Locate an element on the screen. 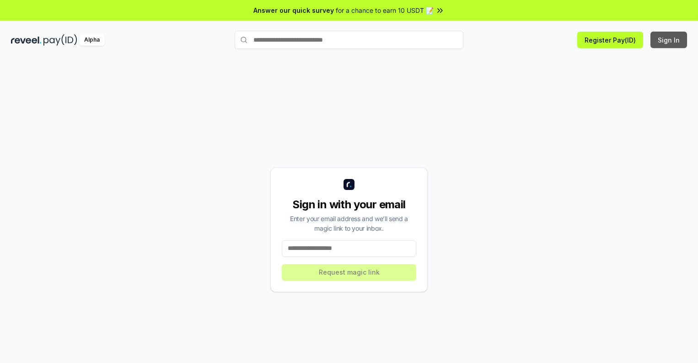 Image resolution: width=698 pixels, height=363 pixels. img: pay_id is located at coordinates (60, 40).